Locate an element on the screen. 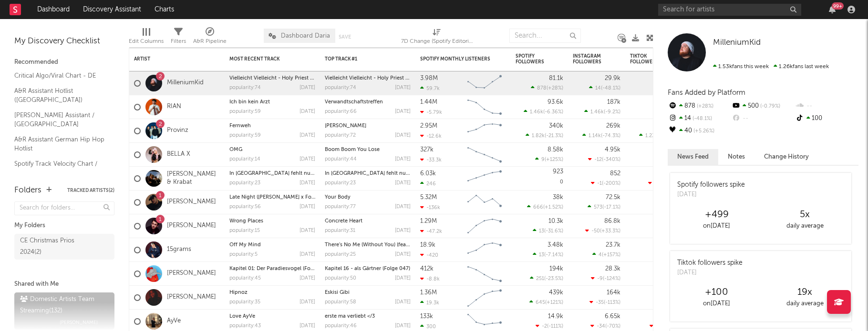 The image size is (868, 331). div: Verwandtschaftstreffen is located at coordinates (368, 102).